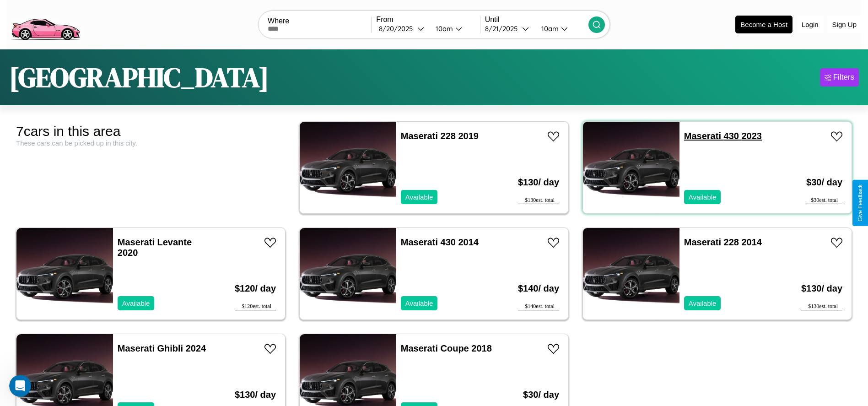  I want to click on button: Login, so click(810, 24).